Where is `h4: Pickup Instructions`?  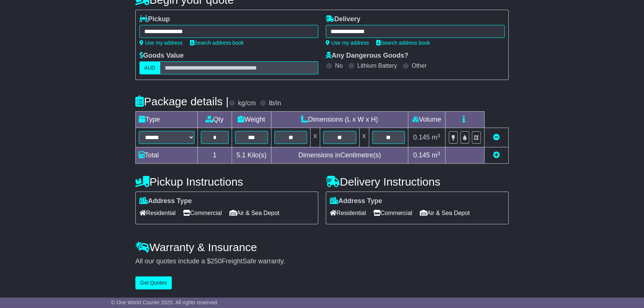 h4: Pickup Instructions is located at coordinates (227, 181).